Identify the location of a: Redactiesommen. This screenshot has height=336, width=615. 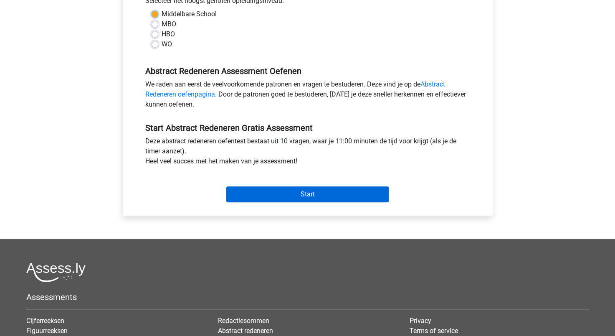
(243, 320).